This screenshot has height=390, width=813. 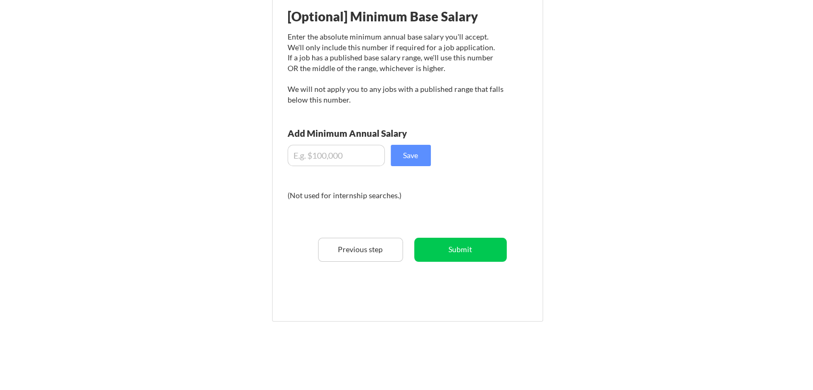 I want to click on div: (Not used for internship searches.), so click(x=360, y=196).